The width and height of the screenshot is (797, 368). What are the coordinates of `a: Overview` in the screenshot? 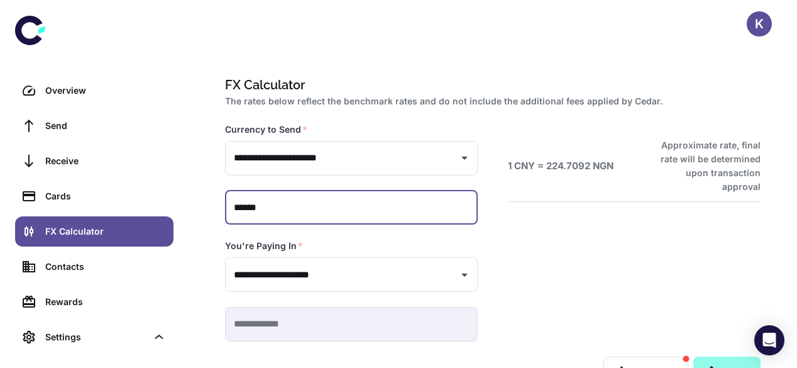 It's located at (94, 91).